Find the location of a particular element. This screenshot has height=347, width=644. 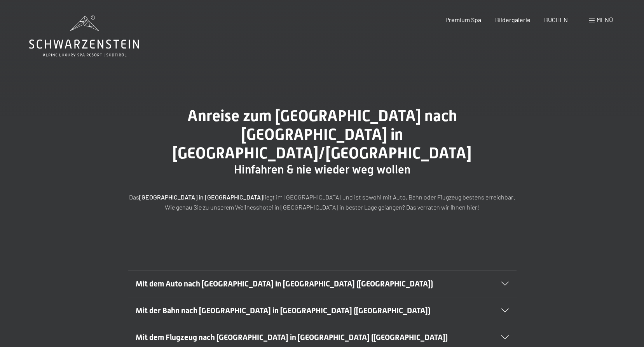

span: Menü is located at coordinates (604, 20).